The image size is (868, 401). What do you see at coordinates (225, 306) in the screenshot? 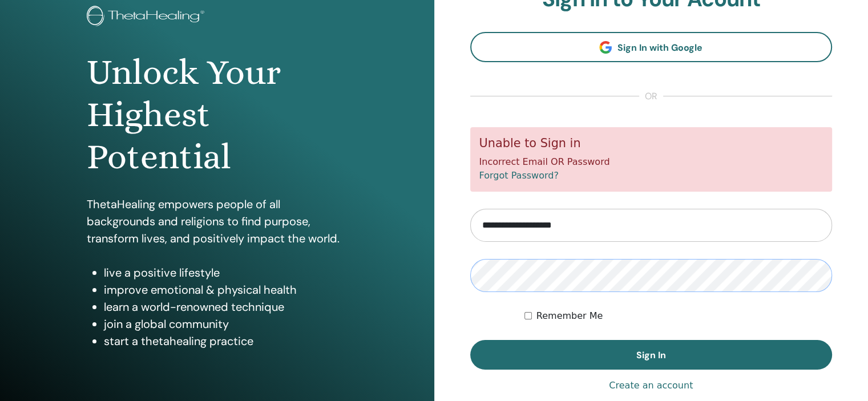
I see `li: learn a world-renowned technique` at bounding box center [225, 306].